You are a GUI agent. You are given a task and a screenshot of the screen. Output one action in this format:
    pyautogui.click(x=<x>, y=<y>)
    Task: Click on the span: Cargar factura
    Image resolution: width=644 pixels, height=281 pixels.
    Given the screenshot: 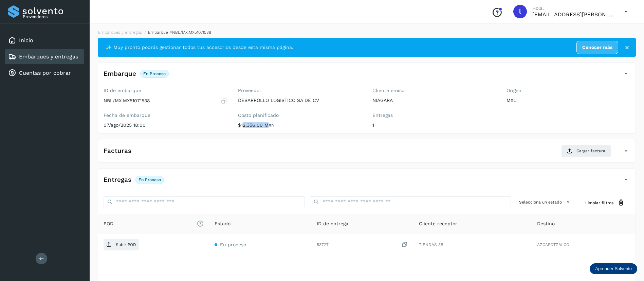 What is the action you would take?
    pyautogui.click(x=590, y=151)
    